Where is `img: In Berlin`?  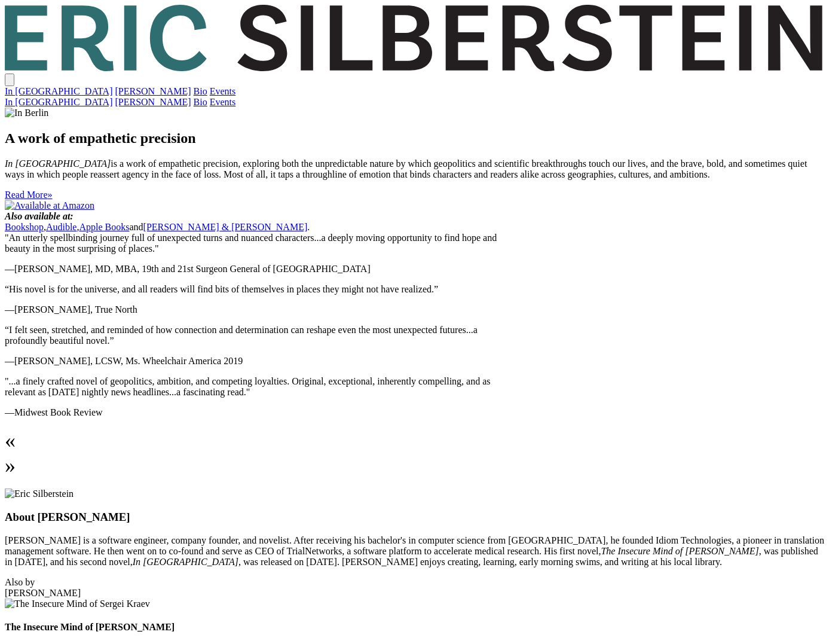 img: In Berlin is located at coordinates (26, 112).